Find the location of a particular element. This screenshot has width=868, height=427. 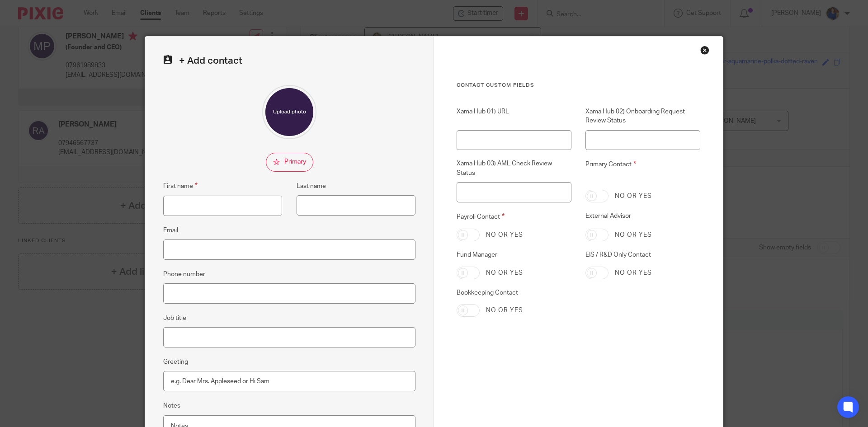

label: Last name is located at coordinates (311, 187).